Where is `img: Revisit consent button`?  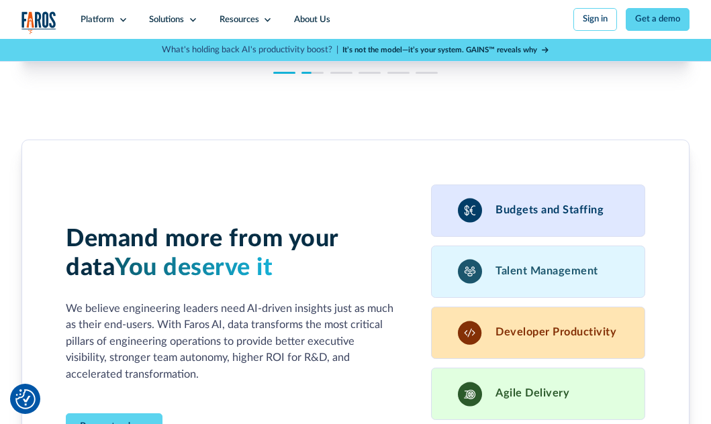
img: Revisit consent button is located at coordinates (25, 399).